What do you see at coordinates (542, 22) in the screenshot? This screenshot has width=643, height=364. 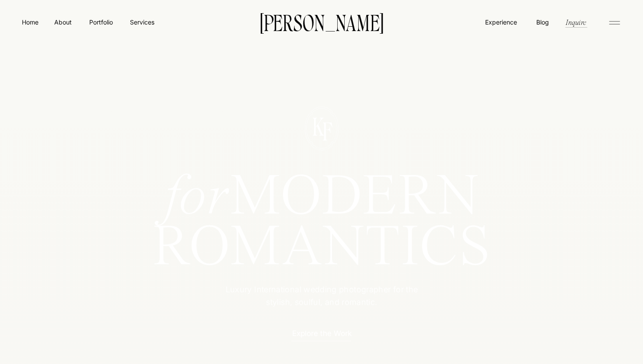 I see `nav: Blog` at bounding box center [542, 22].